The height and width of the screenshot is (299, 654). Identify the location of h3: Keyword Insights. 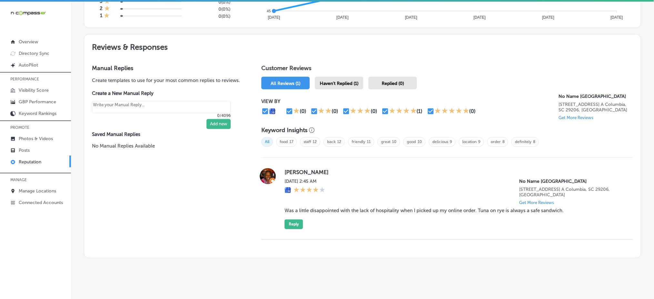
(284, 130).